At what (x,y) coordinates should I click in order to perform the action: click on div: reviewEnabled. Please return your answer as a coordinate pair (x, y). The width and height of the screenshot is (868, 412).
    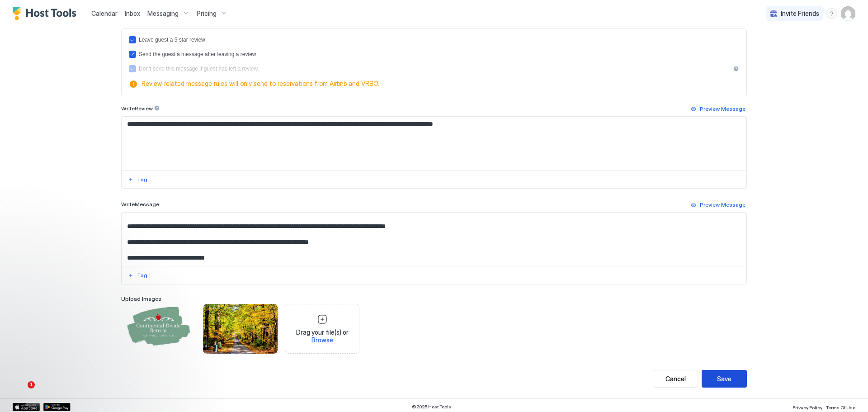
    Looking at the image, I should click on (434, 40).